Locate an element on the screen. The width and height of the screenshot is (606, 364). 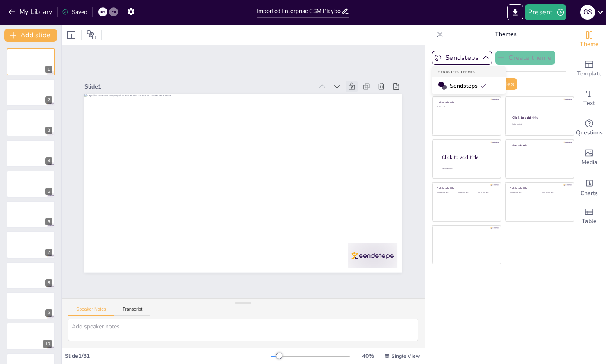
div: Sendsteps Themes is located at coordinates (469, 72).